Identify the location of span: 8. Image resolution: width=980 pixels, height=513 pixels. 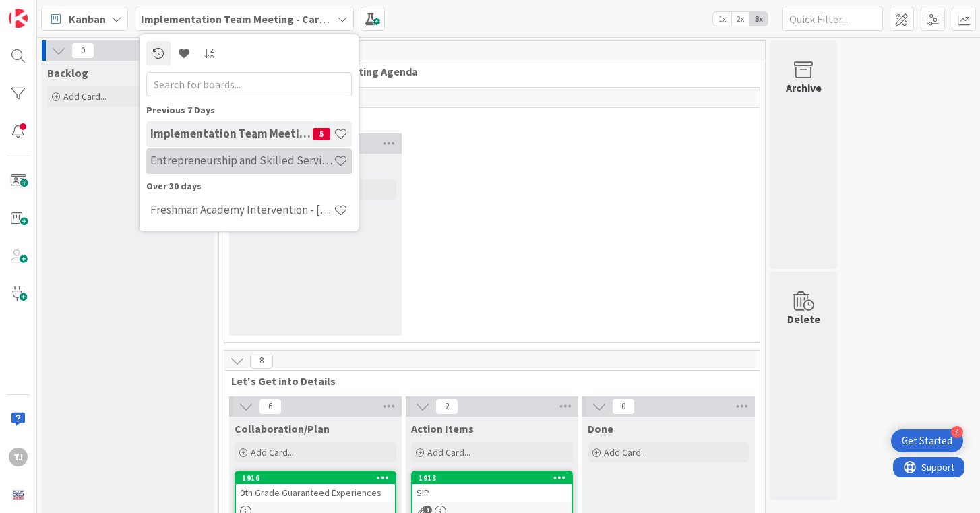
(261, 361).